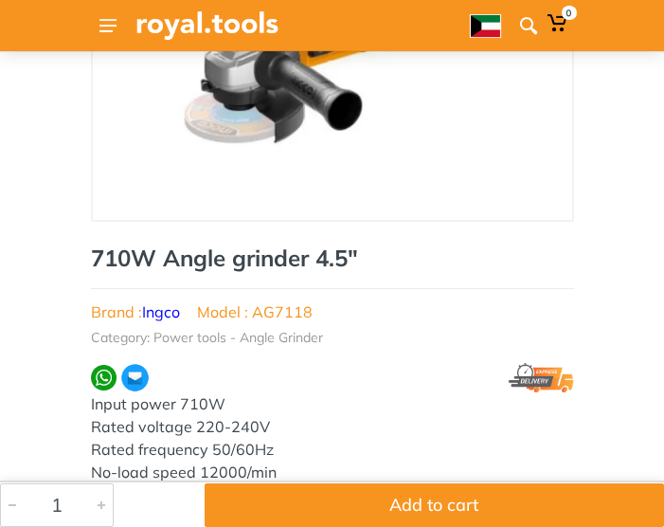 The image size is (664, 527). Describe the element at coordinates (558, 26) in the screenshot. I see `a: 0` at that location.